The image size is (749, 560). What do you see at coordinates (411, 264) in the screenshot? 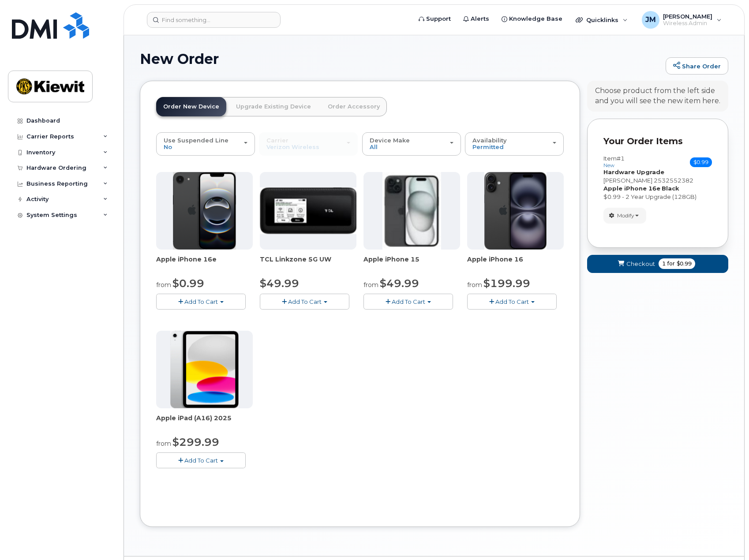
I see `span: Apple iPhone 15` at bounding box center [411, 264].